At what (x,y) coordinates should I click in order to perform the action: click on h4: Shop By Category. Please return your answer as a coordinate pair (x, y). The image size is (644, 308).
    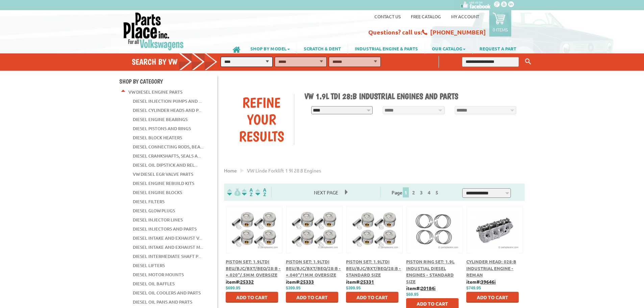
    Looking at the image, I should click on (169, 81).